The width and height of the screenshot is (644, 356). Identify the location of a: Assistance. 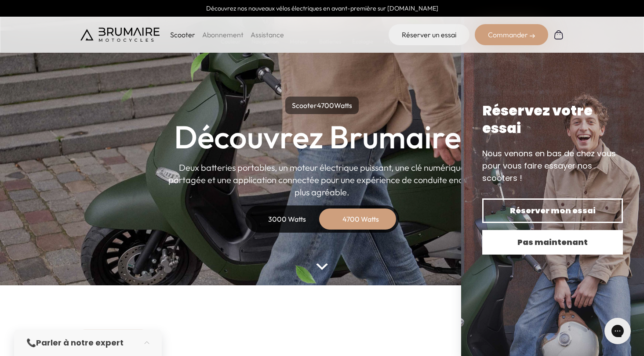
(267, 35).